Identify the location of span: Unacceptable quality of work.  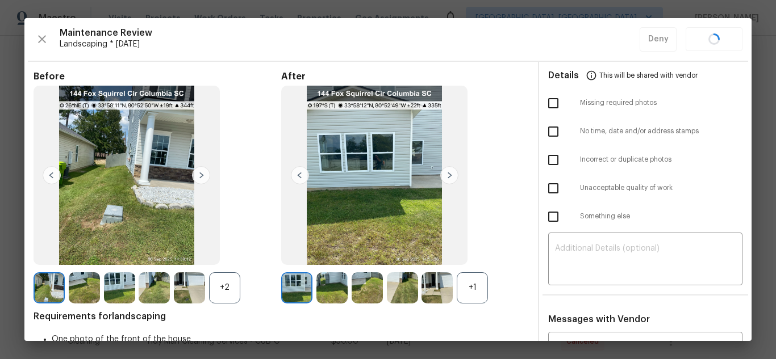
(661, 188).